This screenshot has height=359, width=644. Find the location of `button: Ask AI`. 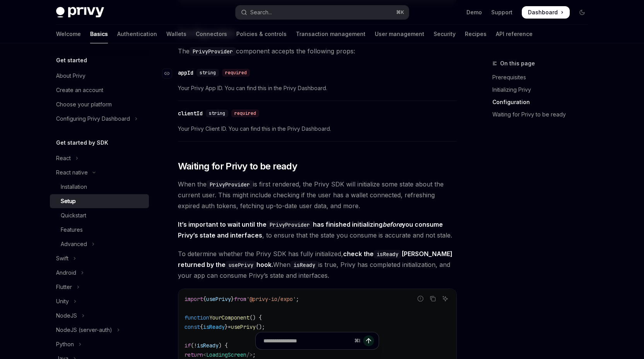

button: Ask AI is located at coordinates (445, 299).